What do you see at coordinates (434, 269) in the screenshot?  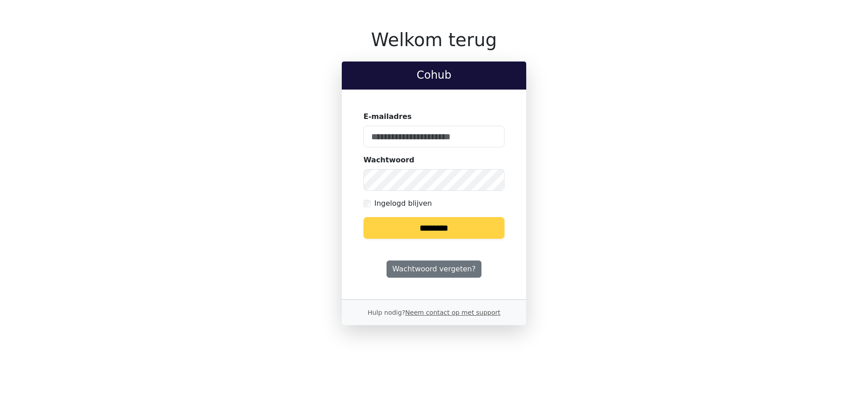 I see `a: Wachtwoord vergeten?` at bounding box center [434, 269].